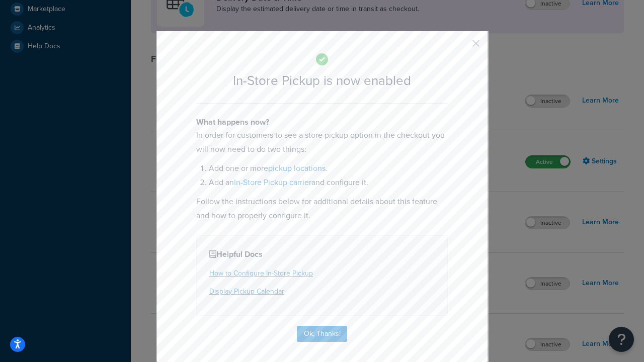 The width and height of the screenshot is (644, 362). What do you see at coordinates (261, 273) in the screenshot?
I see `a: How to Configure In-Store Pickup` at bounding box center [261, 273].